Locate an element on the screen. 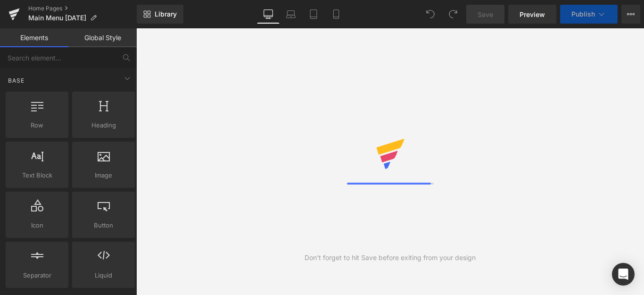  span: Save is located at coordinates (485, 14).